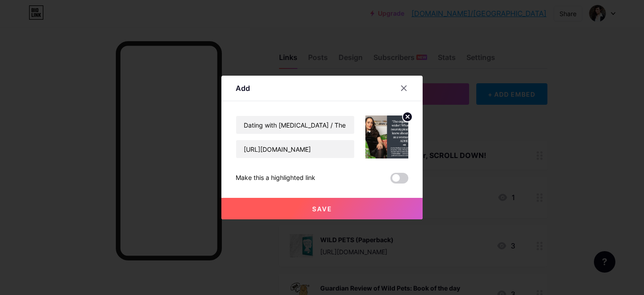 The width and height of the screenshot is (644, 295). What do you see at coordinates (295, 149) in the screenshot?
I see `input: URL` at bounding box center [295, 149].